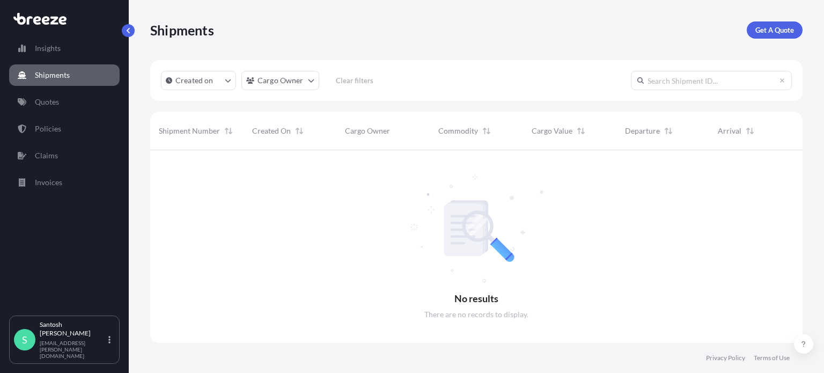 The height and width of the screenshot is (373, 824). What do you see at coordinates (64, 155) in the screenshot?
I see `a: Claims` at bounding box center [64, 155].